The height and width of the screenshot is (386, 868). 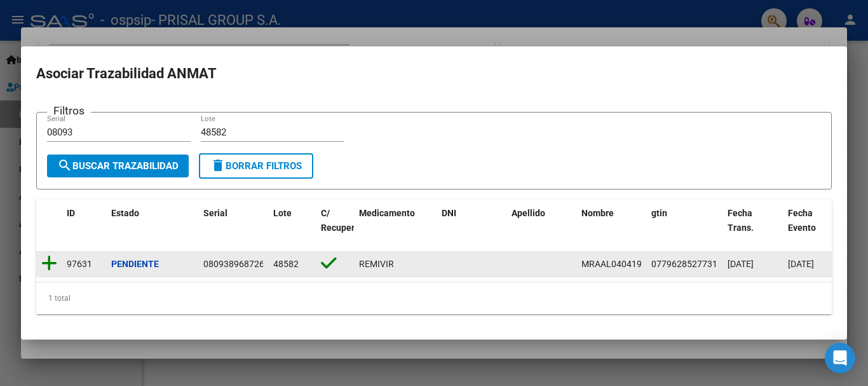 What do you see at coordinates (684, 227) in the screenshot?
I see `datatable-header-cell: gtin` at bounding box center [684, 227].